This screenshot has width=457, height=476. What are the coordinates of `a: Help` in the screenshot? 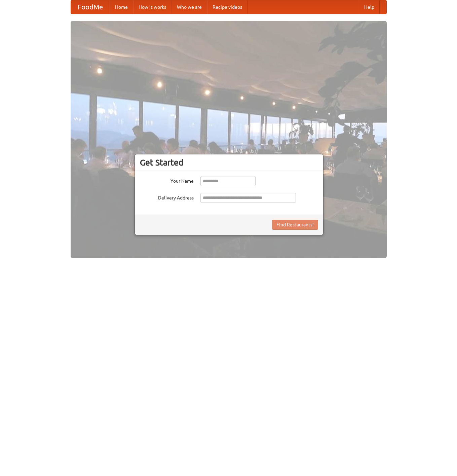 It's located at (369, 7).